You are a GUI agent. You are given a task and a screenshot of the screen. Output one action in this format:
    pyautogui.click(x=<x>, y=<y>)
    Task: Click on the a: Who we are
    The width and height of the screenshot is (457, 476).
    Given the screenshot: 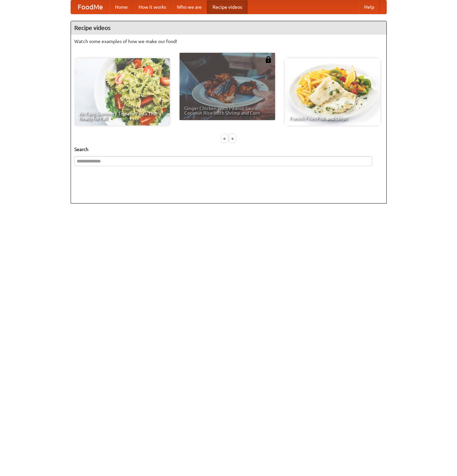 What is the action you would take?
    pyautogui.click(x=189, y=7)
    